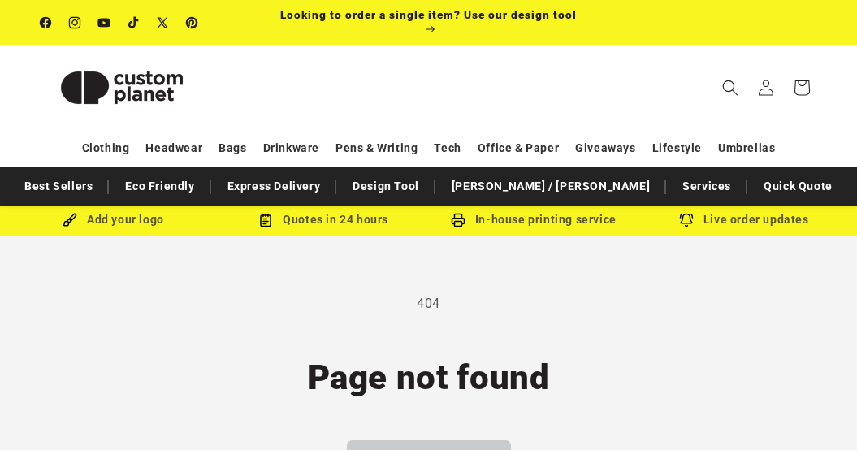  Describe the element at coordinates (798, 186) in the screenshot. I see `a: Quick Quote` at that location.